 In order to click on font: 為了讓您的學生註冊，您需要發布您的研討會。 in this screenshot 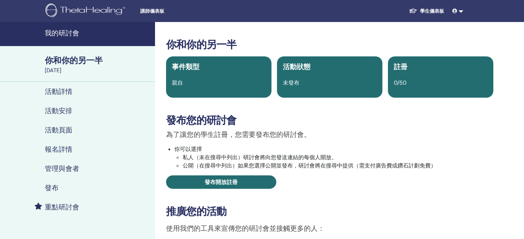, I will do `click(238, 135)`.